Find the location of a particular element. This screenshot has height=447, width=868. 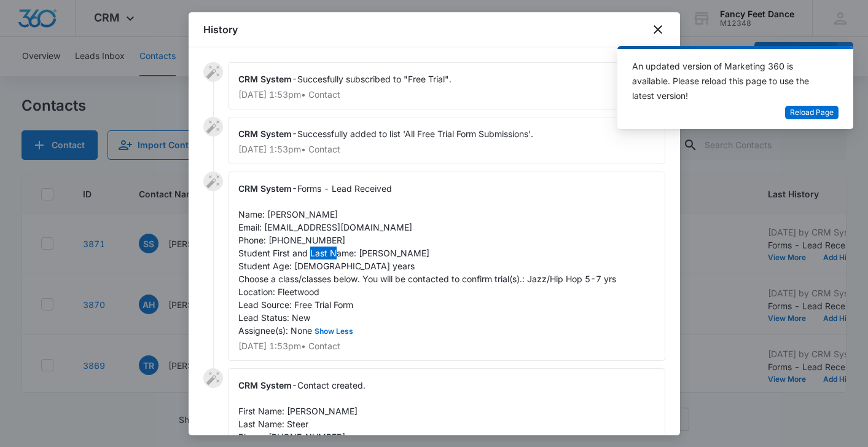

span: Reload Page is located at coordinates (811, 113).